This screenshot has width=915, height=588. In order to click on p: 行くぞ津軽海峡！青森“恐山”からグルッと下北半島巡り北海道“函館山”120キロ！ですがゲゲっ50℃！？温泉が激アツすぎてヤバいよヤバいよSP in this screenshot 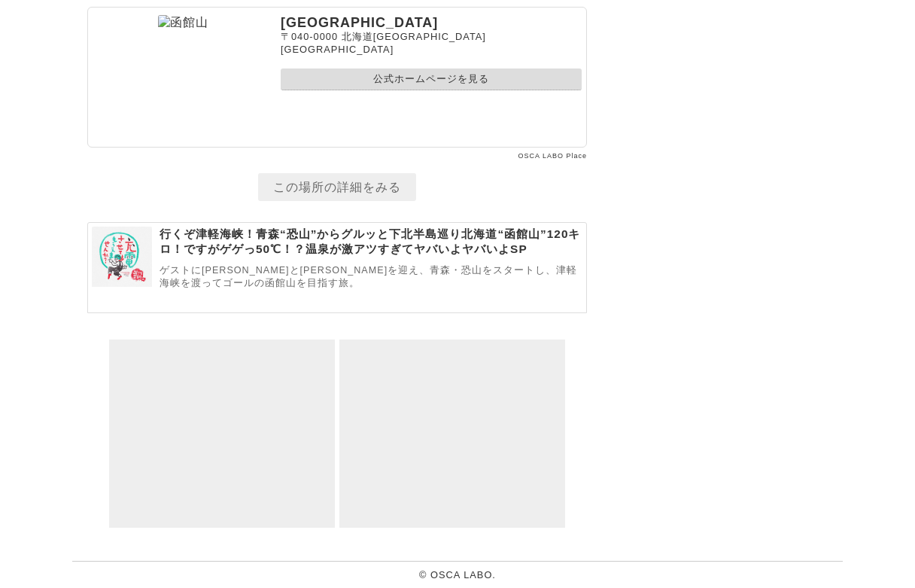, I will do `click(372, 241)`.